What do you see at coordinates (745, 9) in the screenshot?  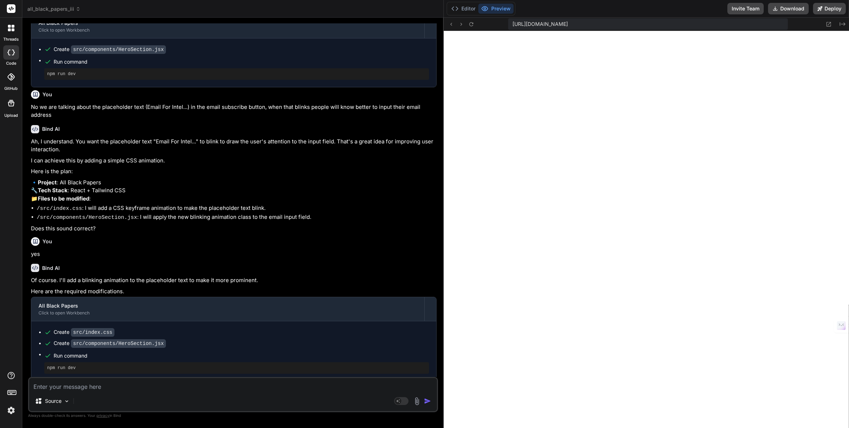 I see `button: Invite Team` at bounding box center [745, 9].